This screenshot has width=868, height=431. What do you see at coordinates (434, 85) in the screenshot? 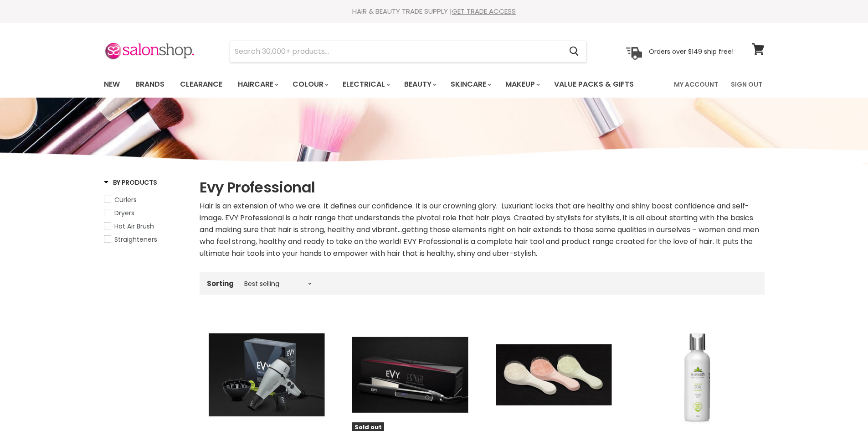
I see `nav: Main` at bounding box center [434, 85].